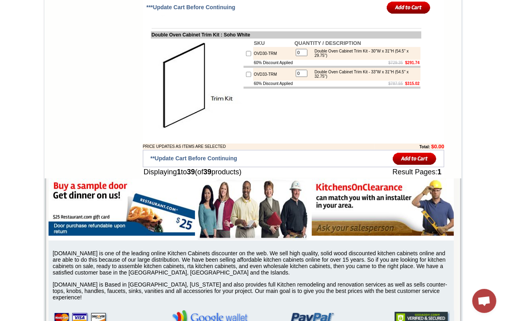 This screenshot has height=321, width=506. I want to click on b: Price Sheet View in PDF Format, so click(37, 5).